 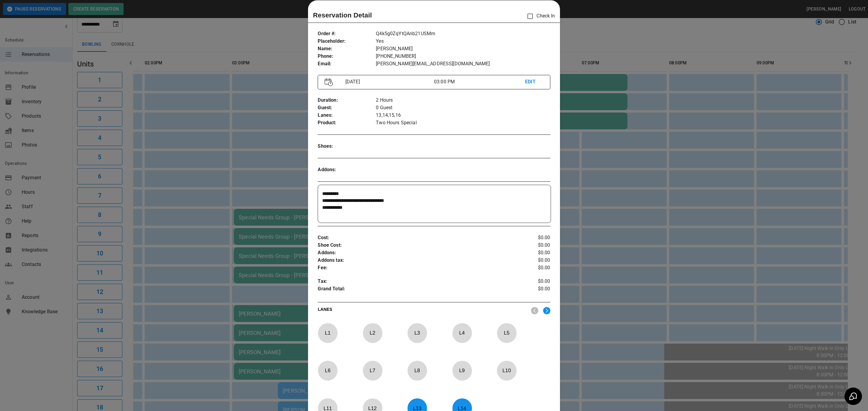 What do you see at coordinates (507, 333) in the screenshot?
I see `p: L 5` at bounding box center [507, 333].